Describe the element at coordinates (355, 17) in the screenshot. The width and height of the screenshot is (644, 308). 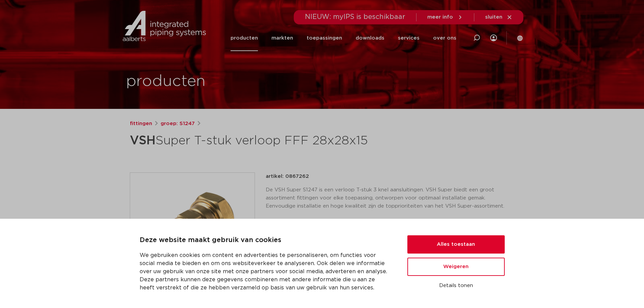
I see `span: NIEUW: myIPS is beschikbaar` at that location.